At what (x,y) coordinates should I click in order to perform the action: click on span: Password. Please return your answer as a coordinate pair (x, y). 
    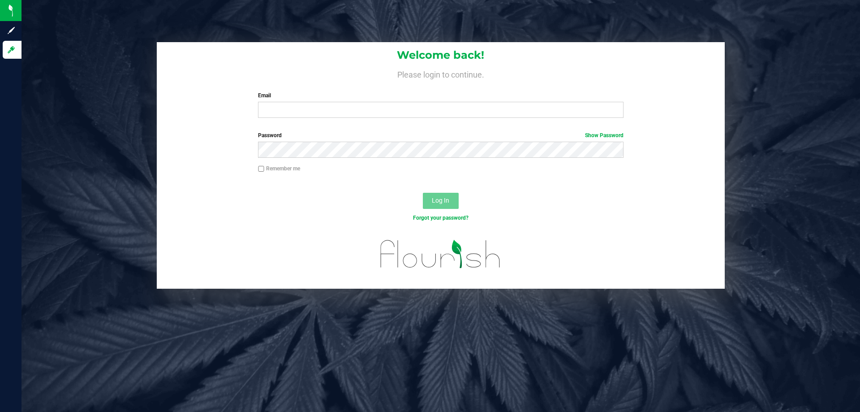
    Looking at the image, I should click on (270, 135).